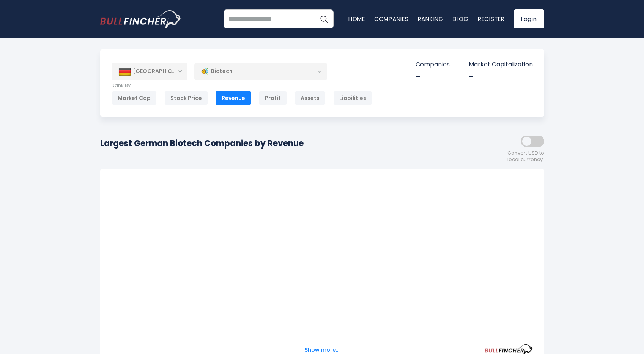 Image resolution: width=644 pixels, height=354 pixels. Describe the element at coordinates (431, 19) in the screenshot. I see `a: Ranking` at that location.